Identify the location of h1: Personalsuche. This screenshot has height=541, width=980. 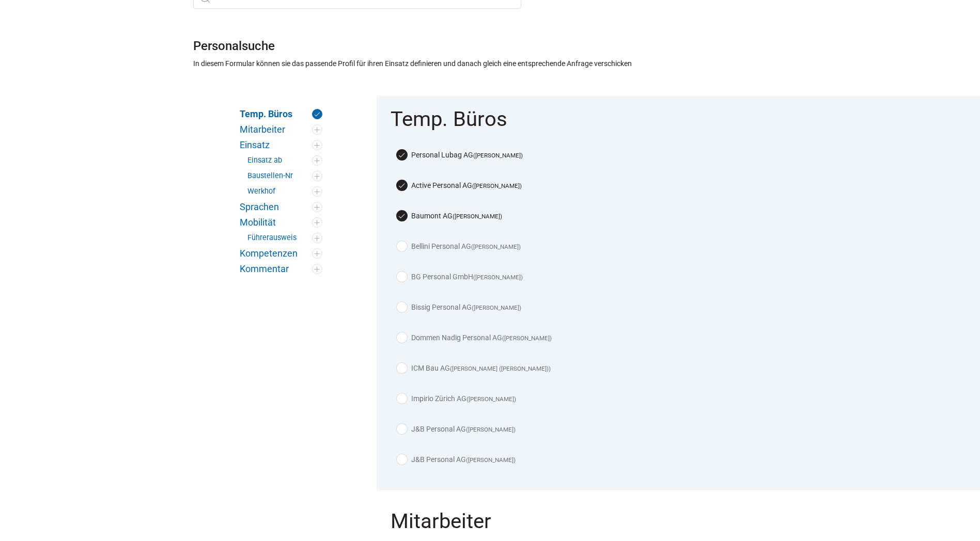
(490, 46).